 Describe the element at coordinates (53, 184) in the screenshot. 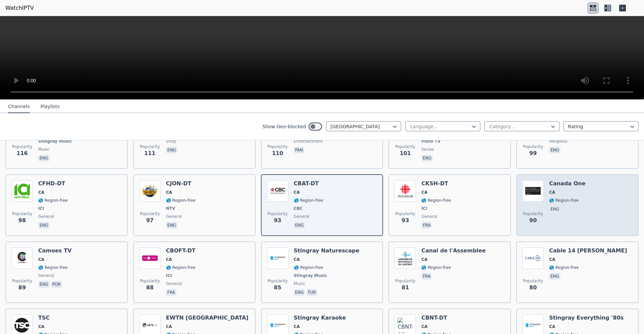

I see `h6: CFHD-DT` at that location.